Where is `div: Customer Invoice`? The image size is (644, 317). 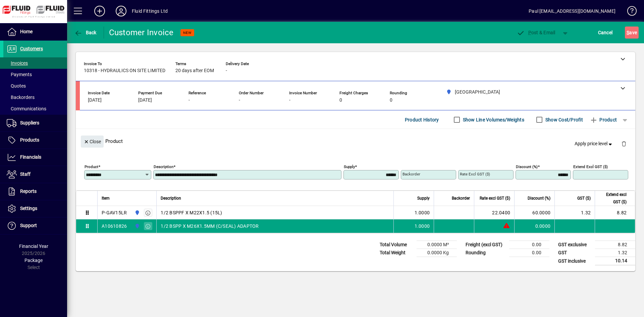 div: Customer Invoice is located at coordinates (141, 32).